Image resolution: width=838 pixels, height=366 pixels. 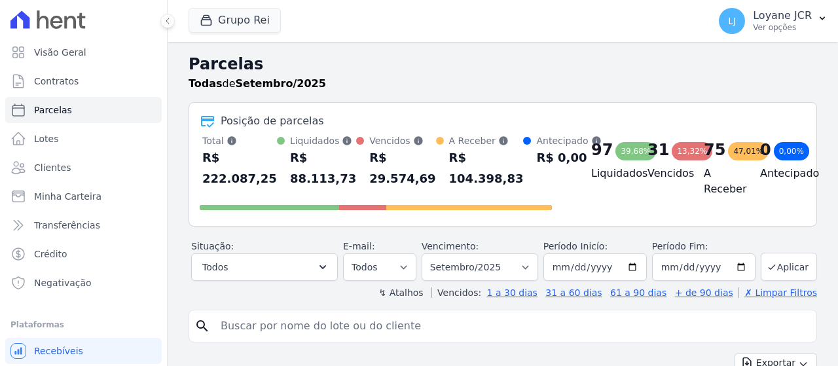 What do you see at coordinates (665, 173) in the screenshot?
I see `h4: Vencidos` at bounding box center [665, 173].